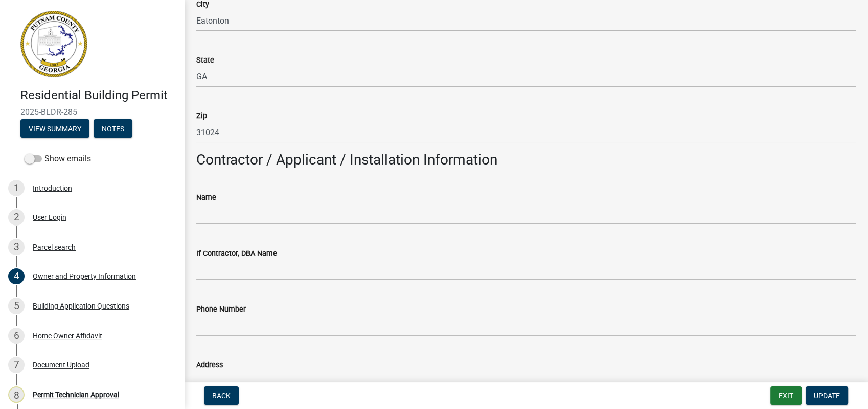  What do you see at coordinates (16, 276) in the screenshot?
I see `div: 4` at bounding box center [16, 276].